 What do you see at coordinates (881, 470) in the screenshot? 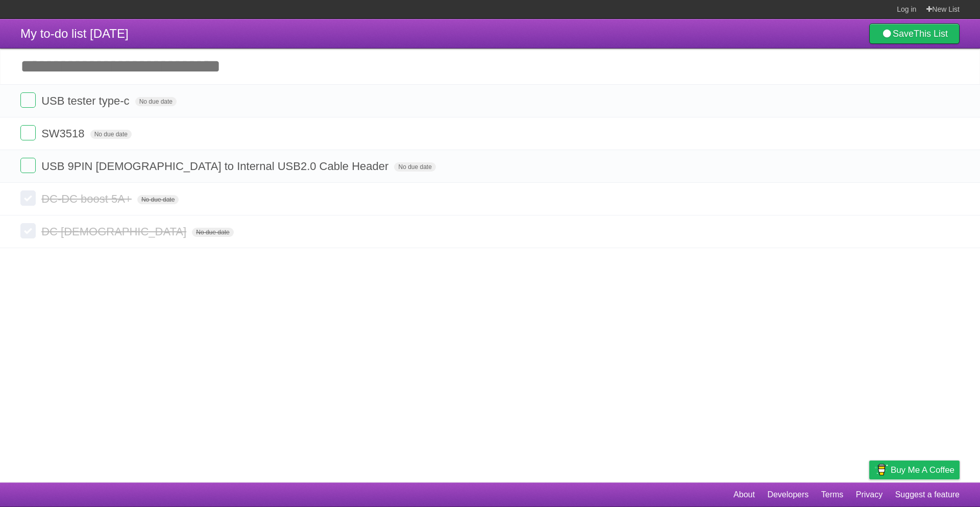
I see `img: Buy me a coffee` at bounding box center [881, 470].